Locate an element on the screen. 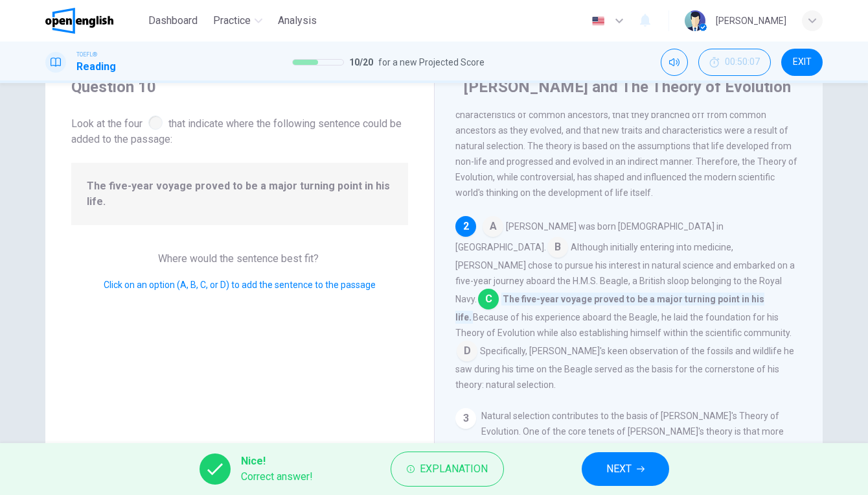 The image size is (868, 495). img: en is located at coordinates (598, 21).